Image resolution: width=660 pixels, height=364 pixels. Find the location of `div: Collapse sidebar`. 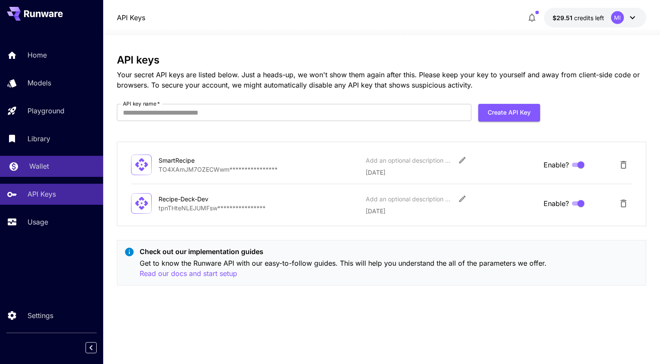

div: Collapse sidebar is located at coordinates (98, 348).